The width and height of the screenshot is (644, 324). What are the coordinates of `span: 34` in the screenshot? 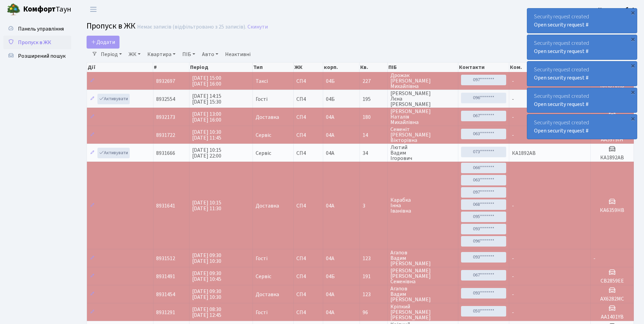 It's located at (373, 153).